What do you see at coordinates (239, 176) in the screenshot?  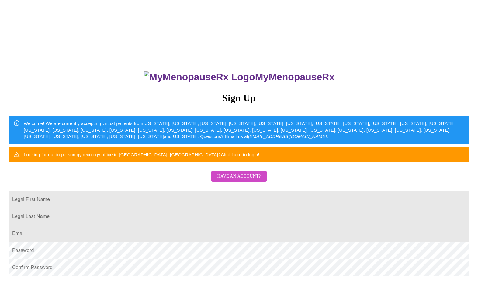 I see `span: Have an account?` at bounding box center [239, 176].